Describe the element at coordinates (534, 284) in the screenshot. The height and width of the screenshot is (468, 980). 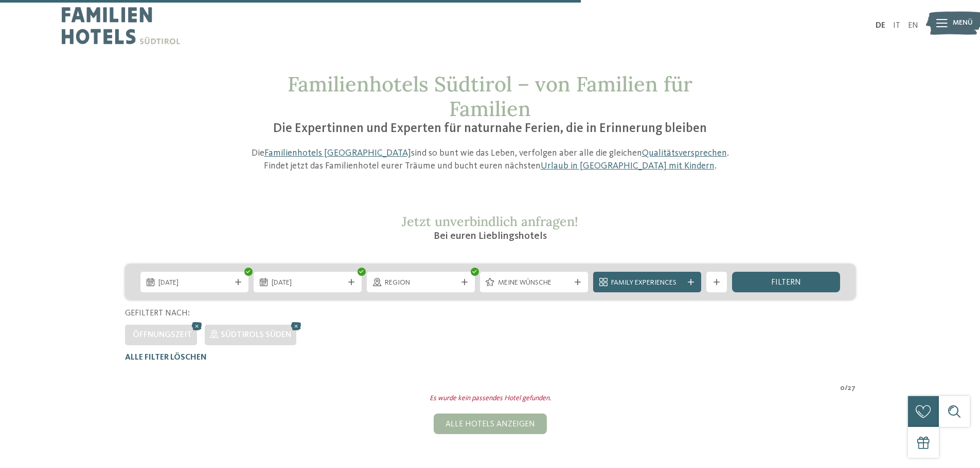
I see `span: Meine Wünsche` at that location.